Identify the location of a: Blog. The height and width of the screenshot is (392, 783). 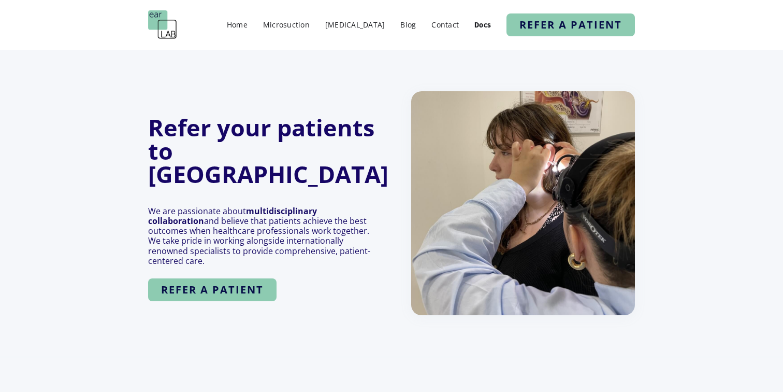
(408, 24).